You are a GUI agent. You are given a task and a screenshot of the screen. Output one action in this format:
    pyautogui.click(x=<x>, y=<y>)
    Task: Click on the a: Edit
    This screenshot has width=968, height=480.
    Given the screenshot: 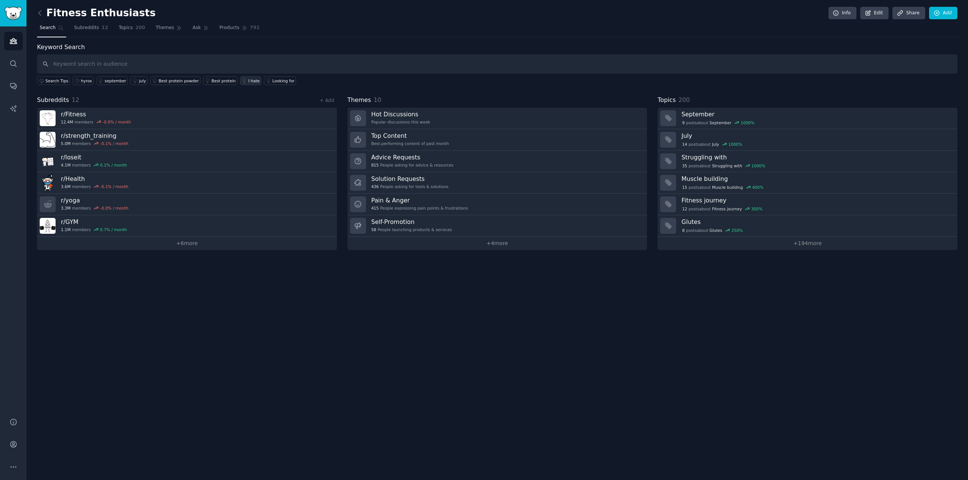 What is the action you would take?
    pyautogui.click(x=874, y=13)
    